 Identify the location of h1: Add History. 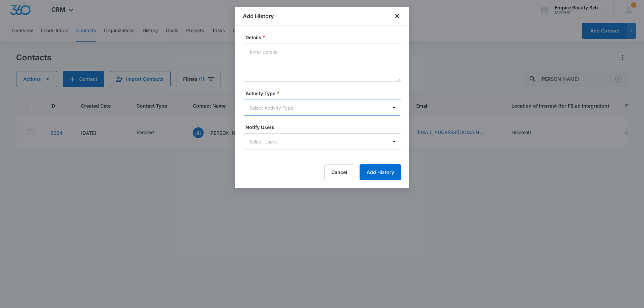
(259, 16).